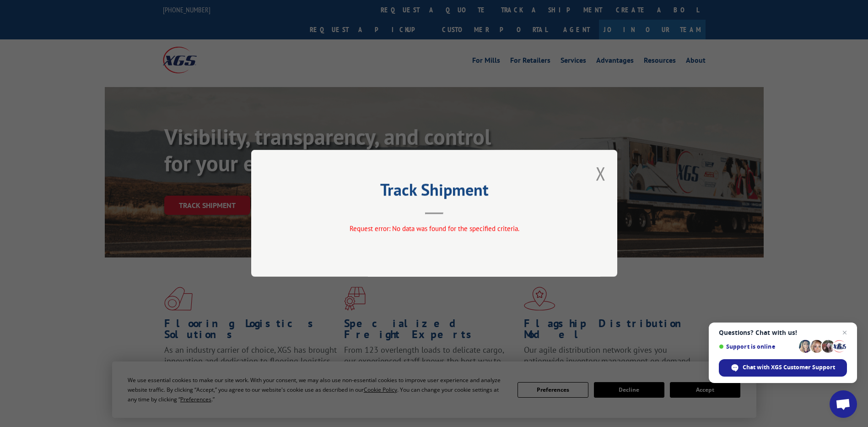 The width and height of the screenshot is (868, 427). I want to click on h2: Track Shipment, so click(434, 192).